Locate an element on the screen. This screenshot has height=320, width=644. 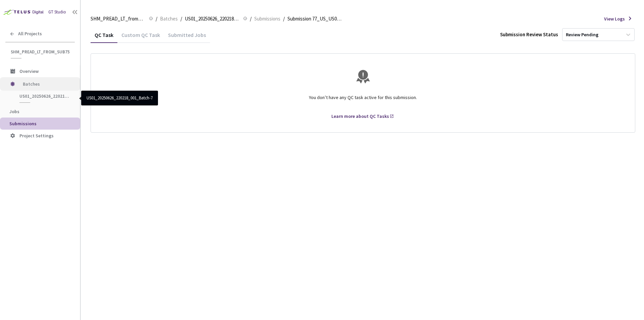
div: Custom QC Task is located at coordinates (141, 38).